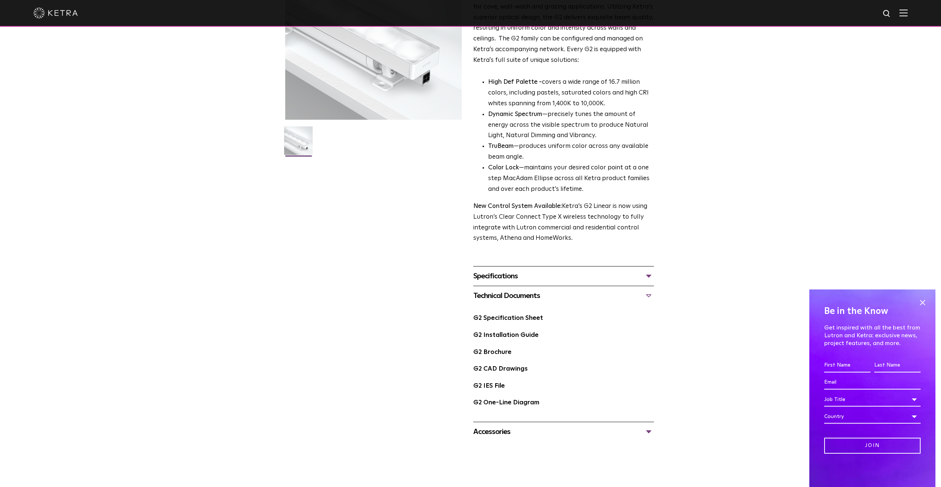 The height and width of the screenshot is (487, 941). What do you see at coordinates (489, 386) in the screenshot?
I see `a: G2 IES File` at bounding box center [489, 386].